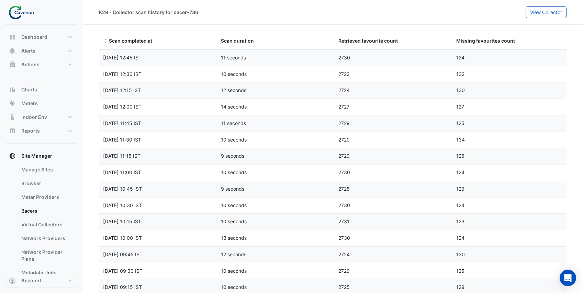 The width and height of the screenshot is (583, 293). What do you see at coordinates (344, 74) in the screenshot?
I see `span: 2722` at bounding box center [344, 74].